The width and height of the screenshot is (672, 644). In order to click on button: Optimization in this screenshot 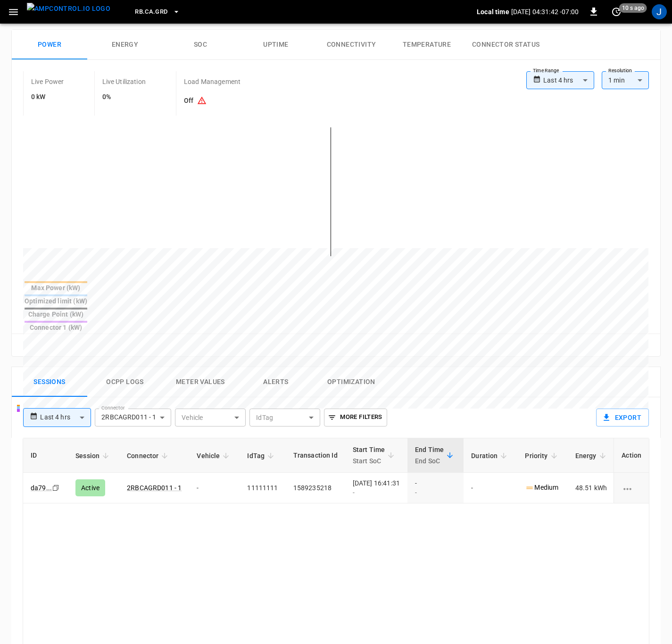, I will do `click(351, 382)`.